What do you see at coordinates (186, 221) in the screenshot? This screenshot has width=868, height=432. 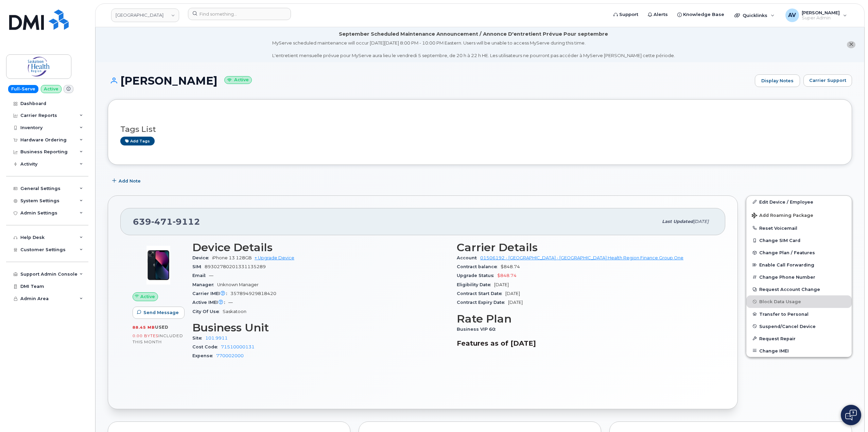 I see `span: 9112` at bounding box center [186, 221].